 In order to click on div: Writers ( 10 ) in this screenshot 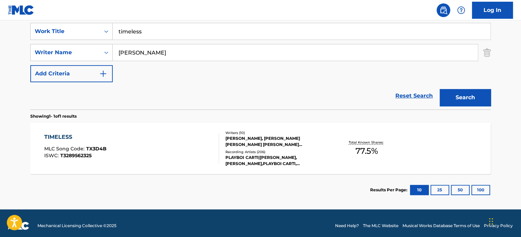, I will do `click(277, 132)`.